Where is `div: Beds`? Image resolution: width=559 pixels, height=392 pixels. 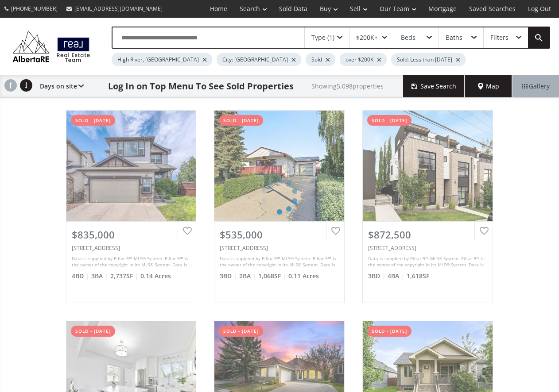 div: Beds is located at coordinates (408, 37).